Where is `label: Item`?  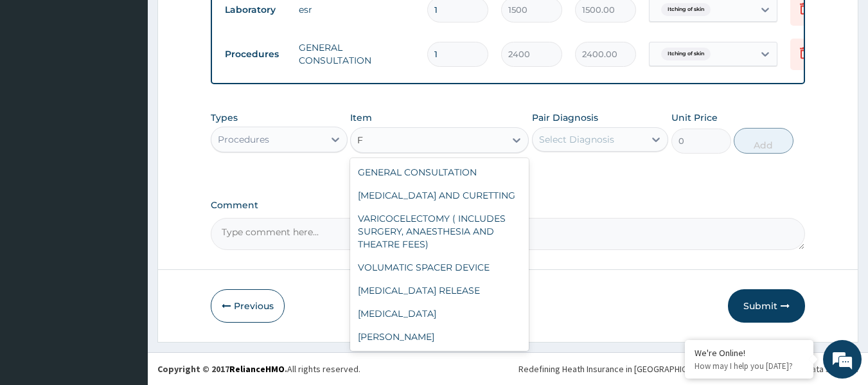
label: Item is located at coordinates (361, 118).